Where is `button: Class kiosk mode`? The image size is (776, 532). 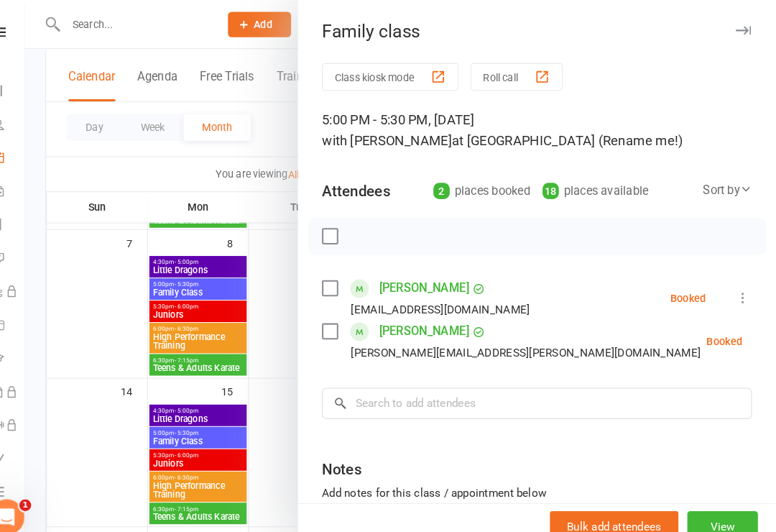
button: Class kiosk mode is located at coordinates (403, 74).